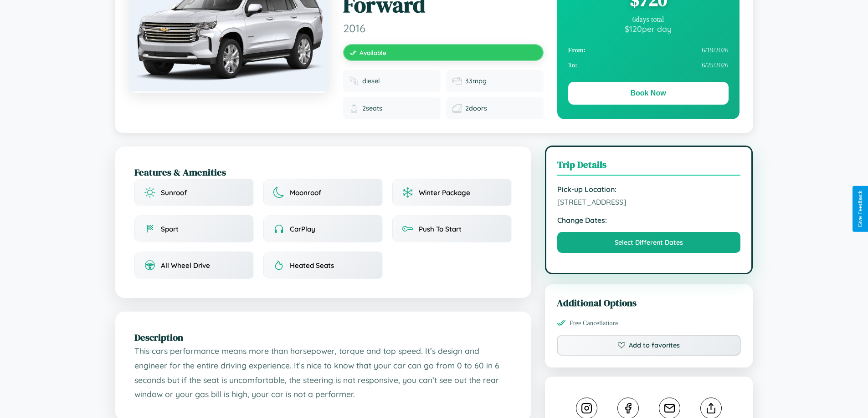 This screenshot has height=418, width=868. Describe the element at coordinates (305, 192) in the screenshot. I see `span: Moonroof` at that location.